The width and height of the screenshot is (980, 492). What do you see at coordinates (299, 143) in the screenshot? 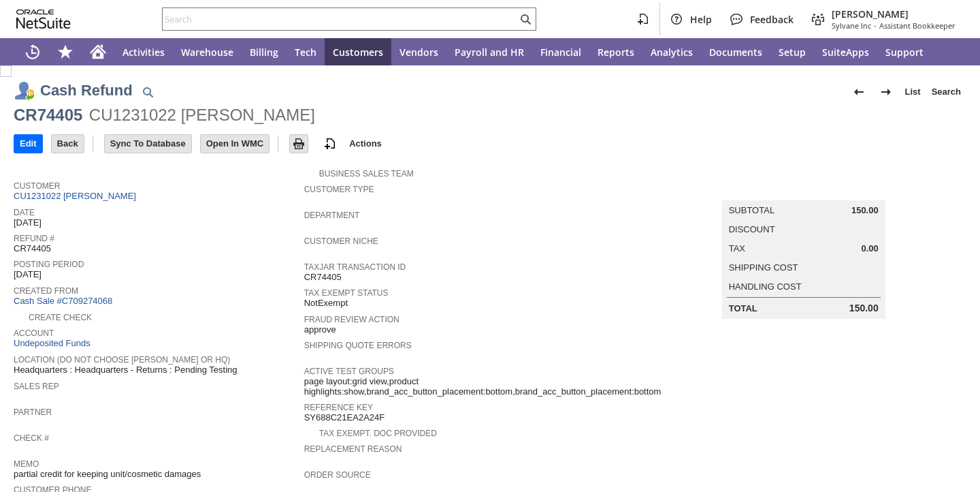
I see `input: Print` at bounding box center [299, 143].